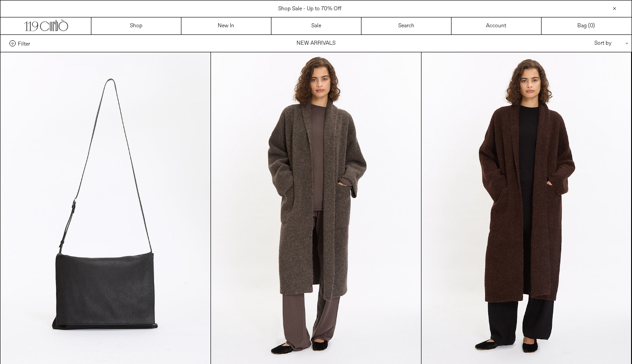 The height and width of the screenshot is (364, 632). Describe the element at coordinates (24, 44) in the screenshot. I see `span: Filter` at that location.